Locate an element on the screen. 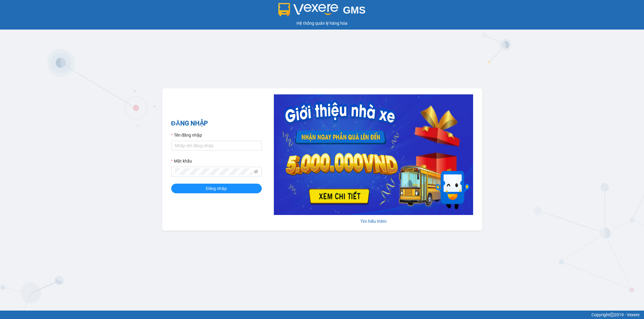  img: banner-0 is located at coordinates (374, 155).